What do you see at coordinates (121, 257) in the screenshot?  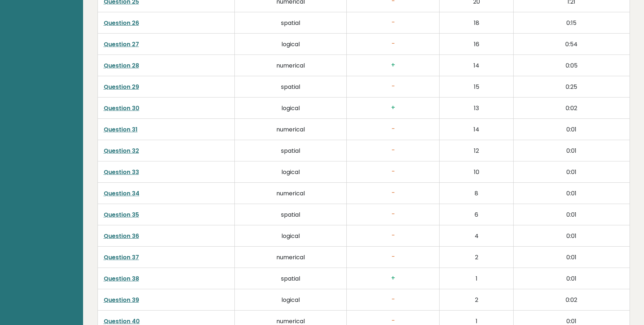 I see `a: Question 37` at bounding box center [121, 257].